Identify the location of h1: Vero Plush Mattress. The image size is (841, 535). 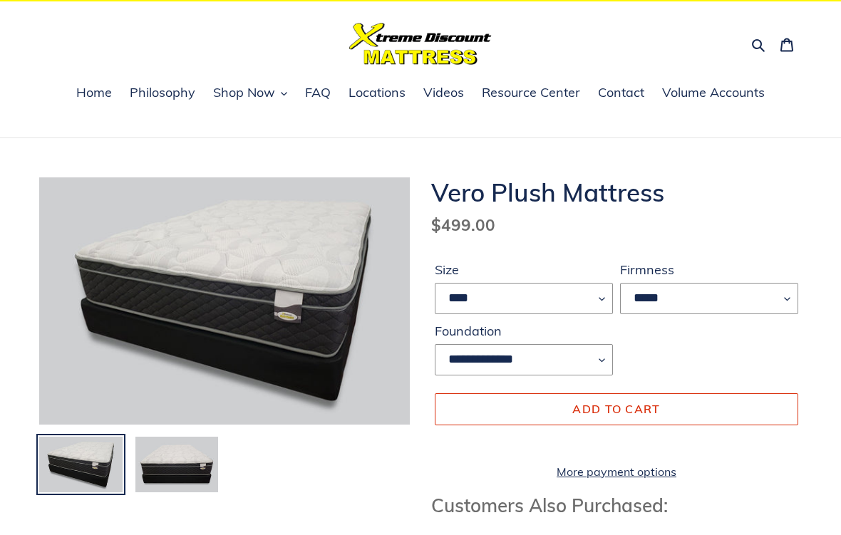
(616, 192).